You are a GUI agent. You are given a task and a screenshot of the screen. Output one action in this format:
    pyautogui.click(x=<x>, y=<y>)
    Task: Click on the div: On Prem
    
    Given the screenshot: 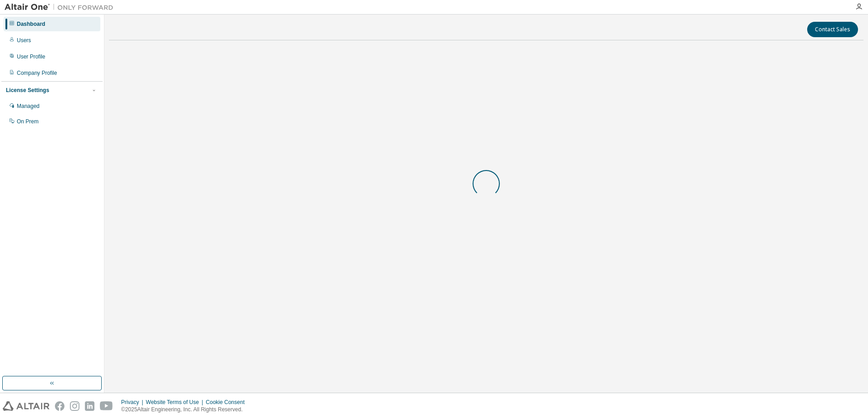 What is the action you would take?
    pyautogui.click(x=27, y=122)
    